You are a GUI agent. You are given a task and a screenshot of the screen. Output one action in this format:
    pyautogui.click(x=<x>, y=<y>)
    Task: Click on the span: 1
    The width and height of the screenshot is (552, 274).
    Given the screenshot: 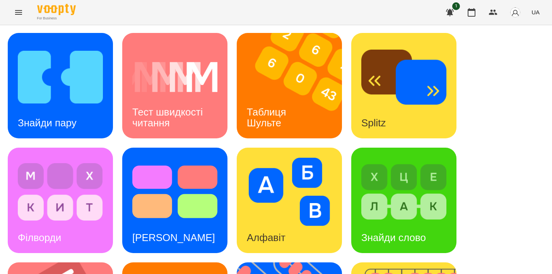 What is the action you would take?
    pyautogui.click(x=456, y=6)
    